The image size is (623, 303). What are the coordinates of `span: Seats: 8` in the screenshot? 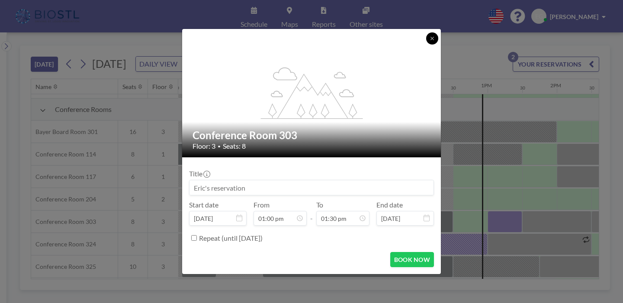 It's located at (234, 146).